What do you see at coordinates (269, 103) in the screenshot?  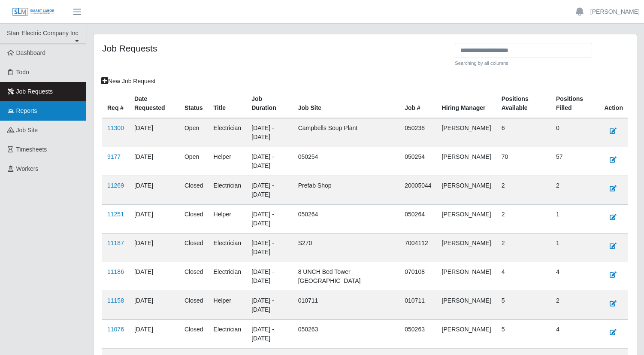 I see `th: Job Duration` at bounding box center [269, 103].